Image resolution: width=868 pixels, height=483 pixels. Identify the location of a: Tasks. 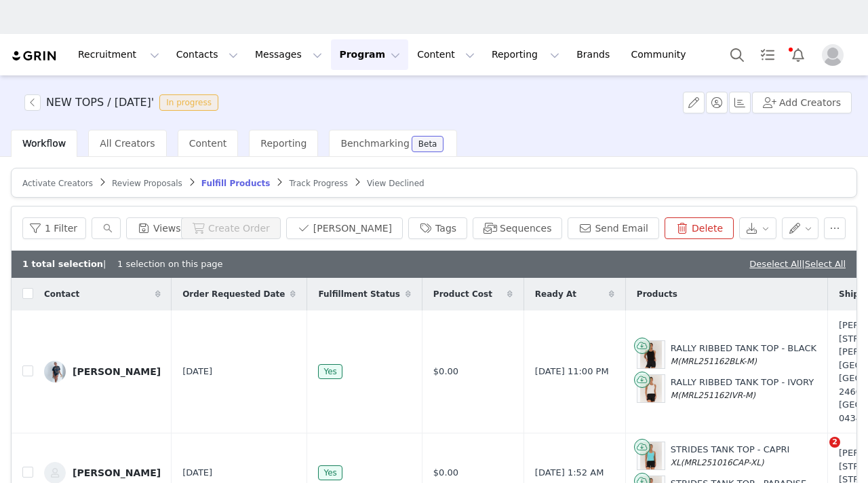
(768, 54).